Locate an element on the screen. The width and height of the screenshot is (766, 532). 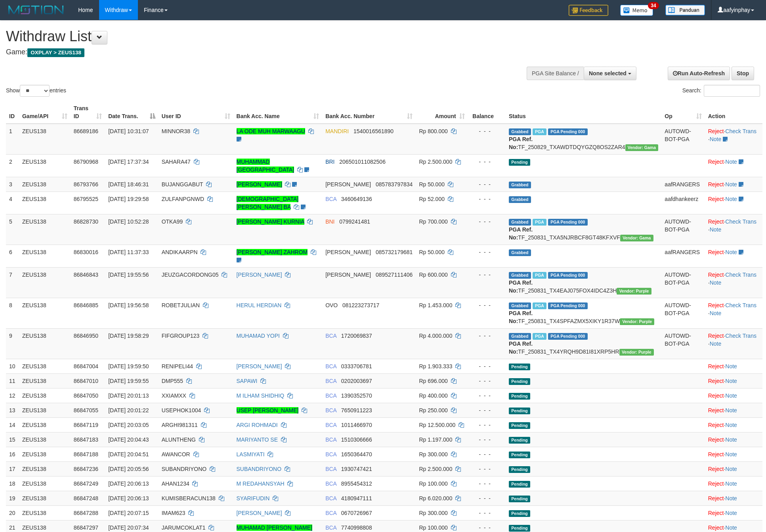
th: Bank Acc. Name: activate to sort column ascending is located at coordinates (278, 112).